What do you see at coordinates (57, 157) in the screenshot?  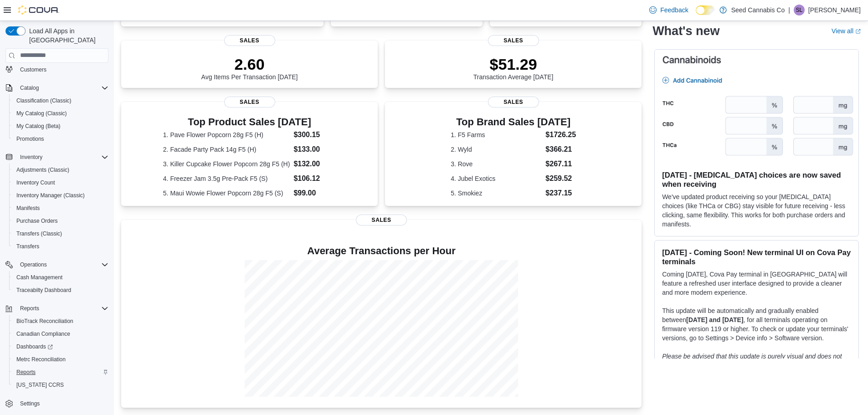 I see `button: Inventory` at bounding box center [57, 157].